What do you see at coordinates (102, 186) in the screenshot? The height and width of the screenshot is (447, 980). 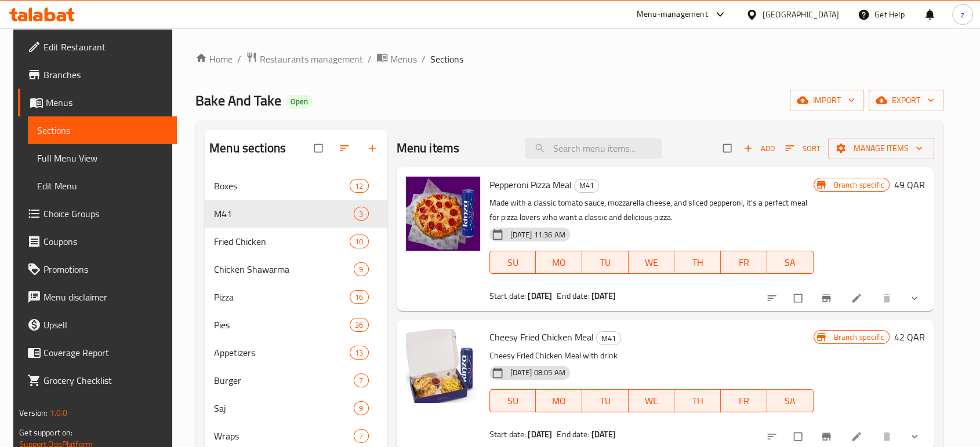 I see `a: Edit Menu` at bounding box center [102, 186].